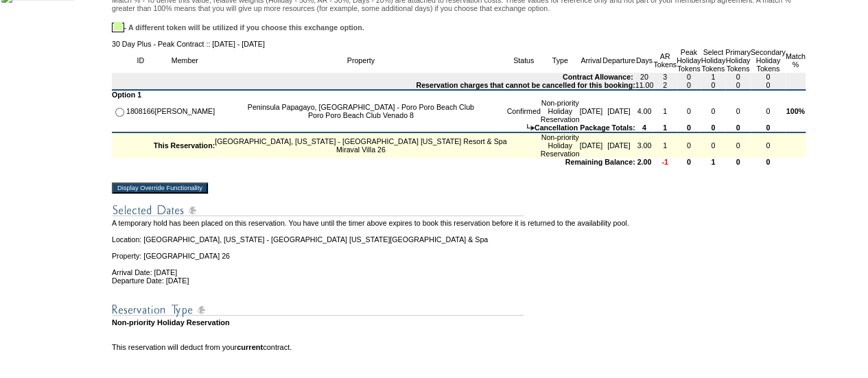 Image resolution: width=868 pixels, height=378 pixels. What do you see at coordinates (643, 146) in the screenshot?
I see `td: 3.00` at bounding box center [643, 146].